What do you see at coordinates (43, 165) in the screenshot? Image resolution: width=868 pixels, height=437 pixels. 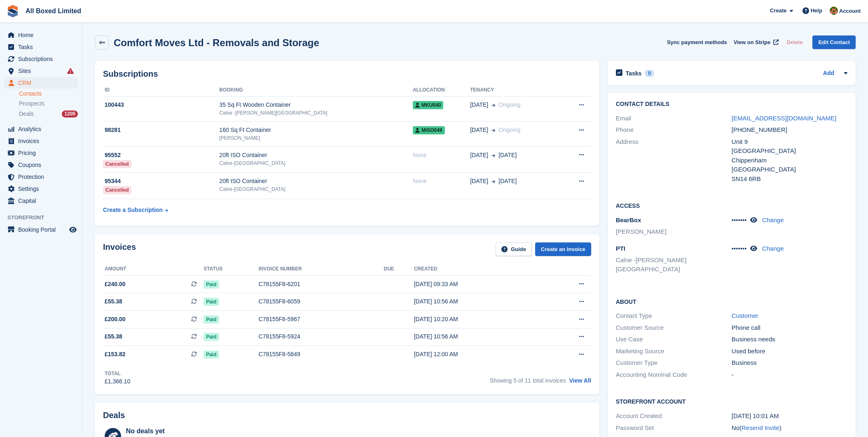 I see `span: Coupons` at bounding box center [43, 165].